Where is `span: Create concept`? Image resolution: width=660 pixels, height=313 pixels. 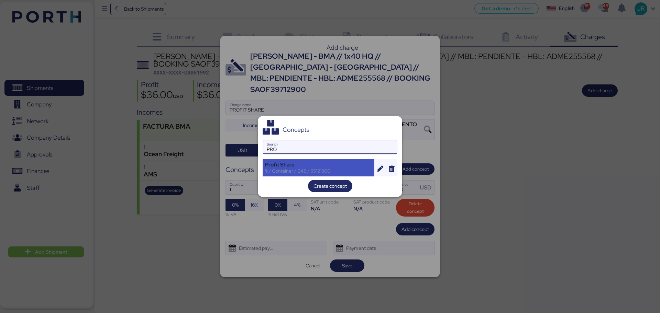
span: Create concept is located at coordinates (330, 186).